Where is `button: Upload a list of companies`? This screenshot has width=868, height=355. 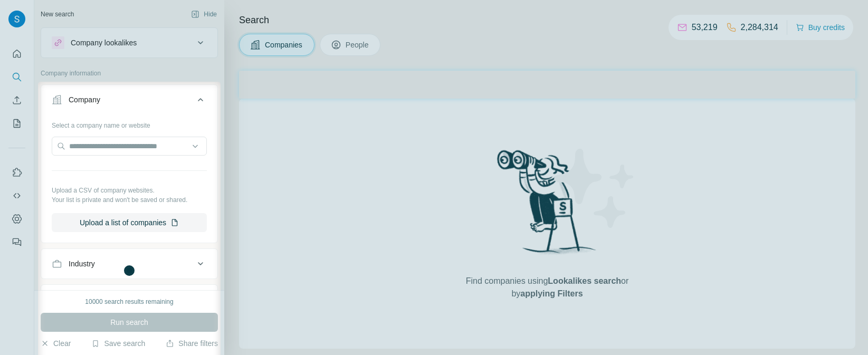 button: Upload a list of companies is located at coordinates (130, 223).